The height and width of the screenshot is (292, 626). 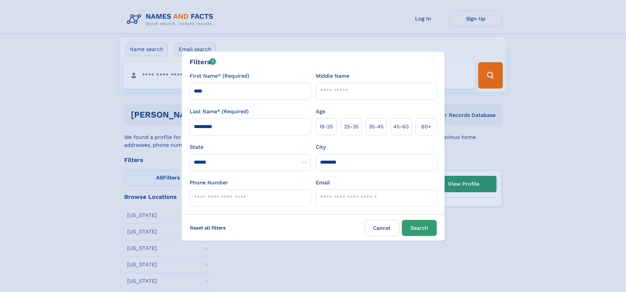 I want to click on label: Middle Name, so click(x=333, y=76).